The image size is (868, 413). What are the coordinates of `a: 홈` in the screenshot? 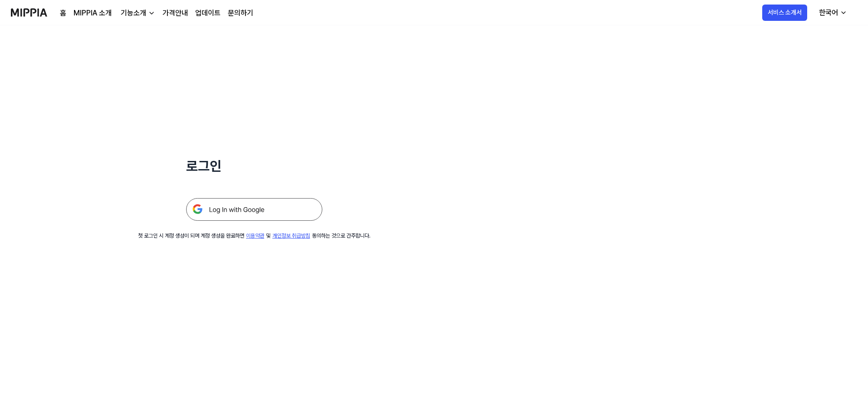 It's located at (63, 13).